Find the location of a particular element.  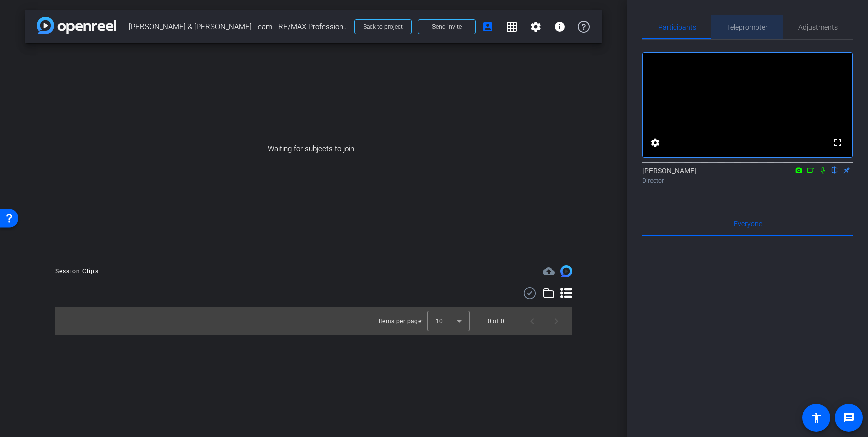

mat-icon: grid_on is located at coordinates (511, 27).